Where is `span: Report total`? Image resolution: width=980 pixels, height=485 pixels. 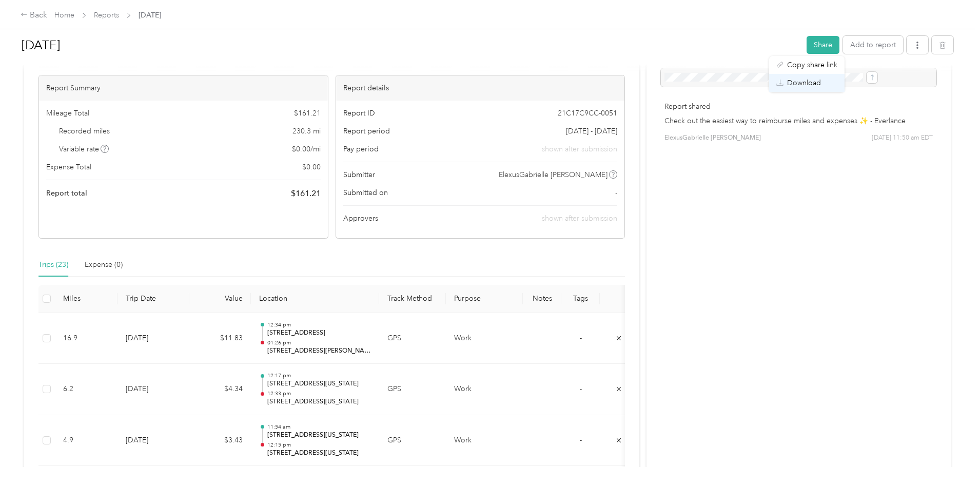 span: Report total is located at coordinates (67, 193).